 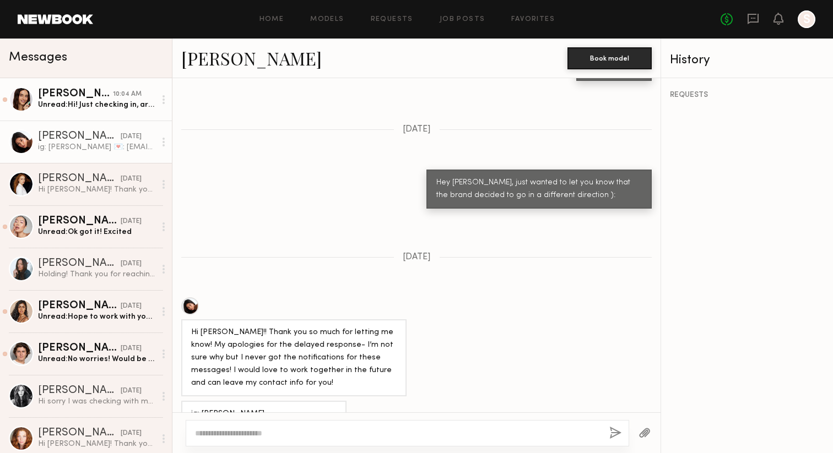 I want to click on a: Home, so click(x=272, y=19).